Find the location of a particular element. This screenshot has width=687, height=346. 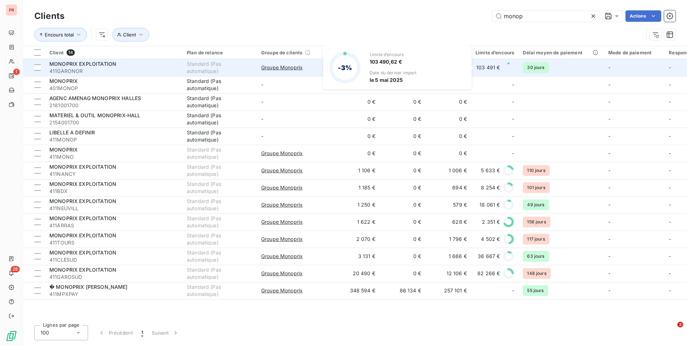

td: 628 € is located at coordinates (448, 222).